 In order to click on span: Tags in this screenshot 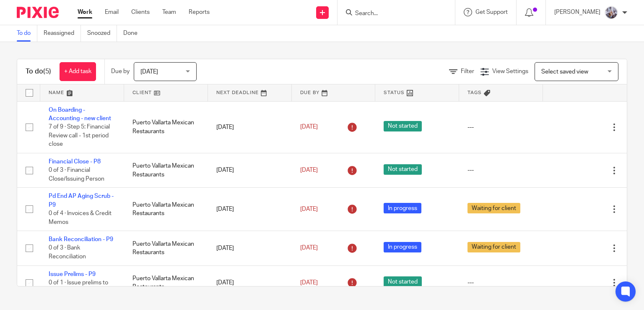, I will do `click(475, 92)`.